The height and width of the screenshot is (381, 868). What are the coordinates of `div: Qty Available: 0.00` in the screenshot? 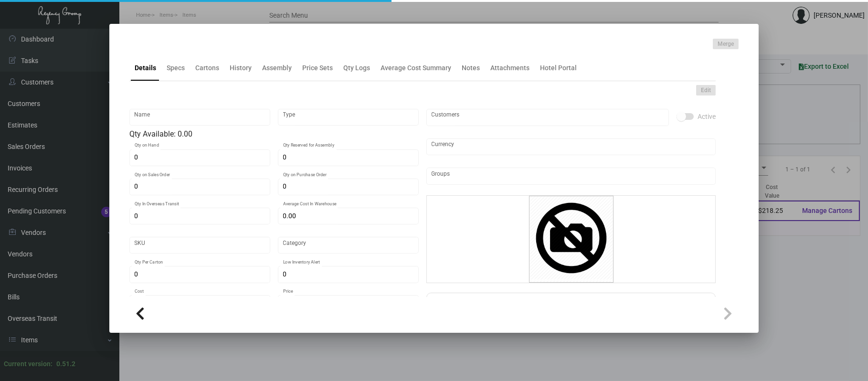 It's located at (274, 134).